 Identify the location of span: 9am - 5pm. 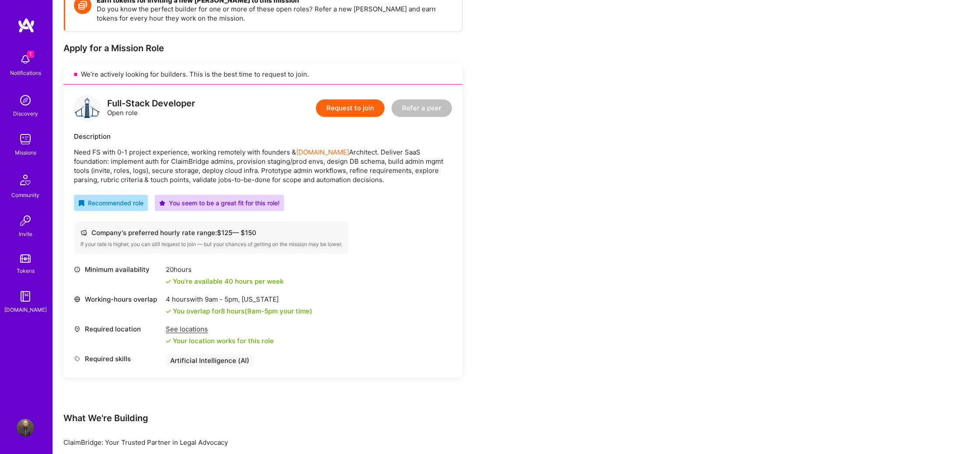
(263, 311).